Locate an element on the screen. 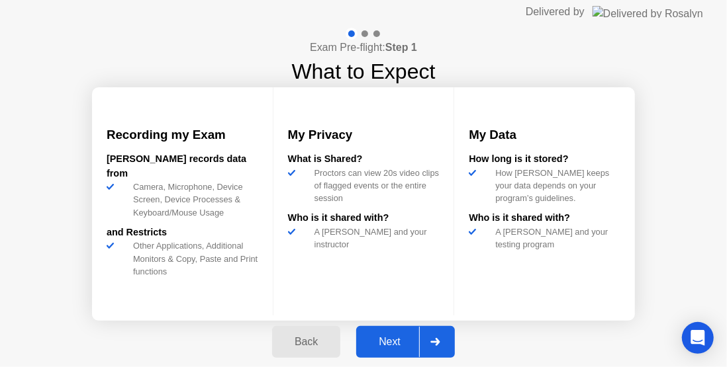  img: Delivered by Rosalyn is located at coordinates (647, 12).